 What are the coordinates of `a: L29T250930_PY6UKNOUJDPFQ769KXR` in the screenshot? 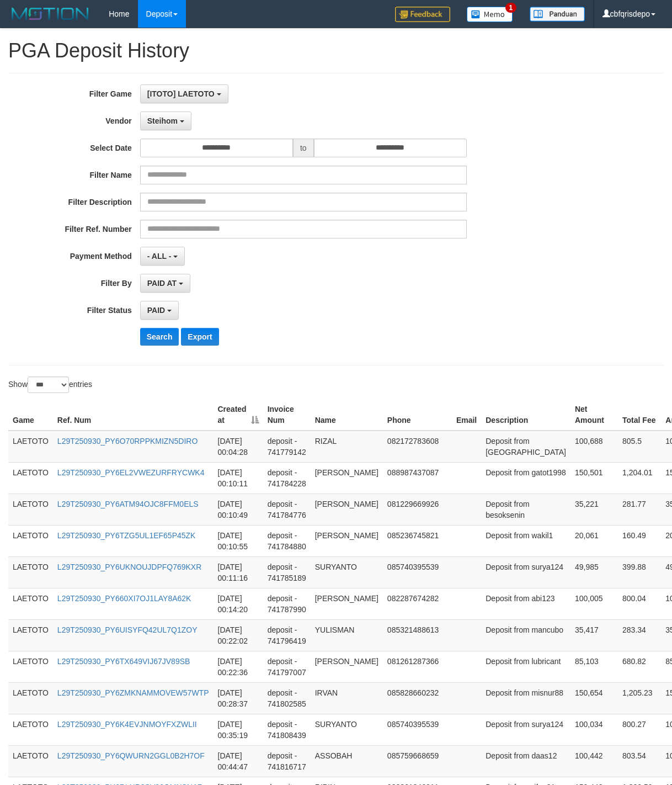 It's located at (129, 567).